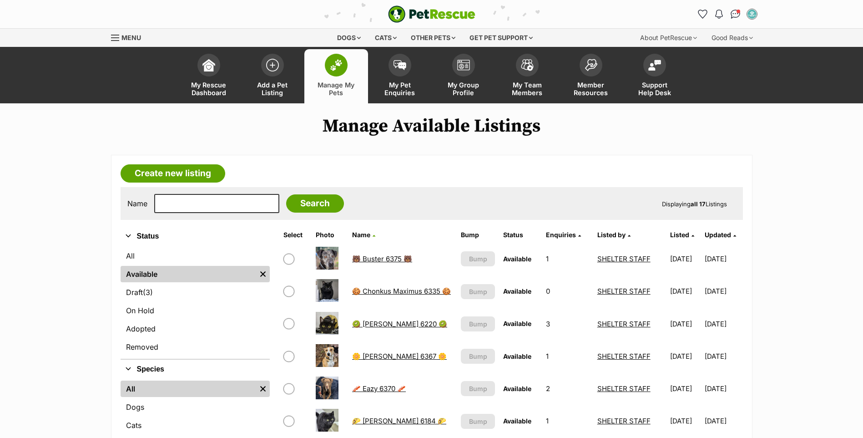  What do you see at coordinates (273, 65) in the screenshot?
I see `img: add-pet-listing-icon-0afa8454b4691262ce3f59096e99ab1cd57d4a30225e0717b998d2c9b9846f56.svg` at bounding box center [273, 65].